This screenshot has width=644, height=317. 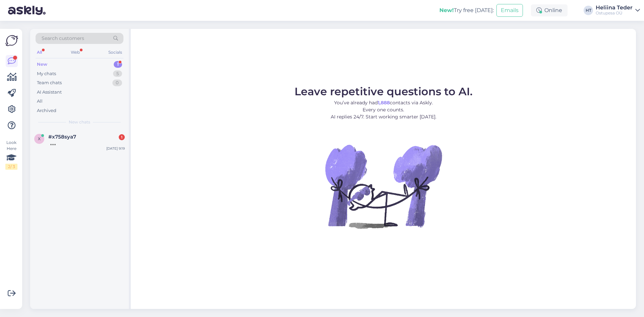 What do you see at coordinates (79, 122) in the screenshot?
I see `span: New chats` at bounding box center [79, 122].